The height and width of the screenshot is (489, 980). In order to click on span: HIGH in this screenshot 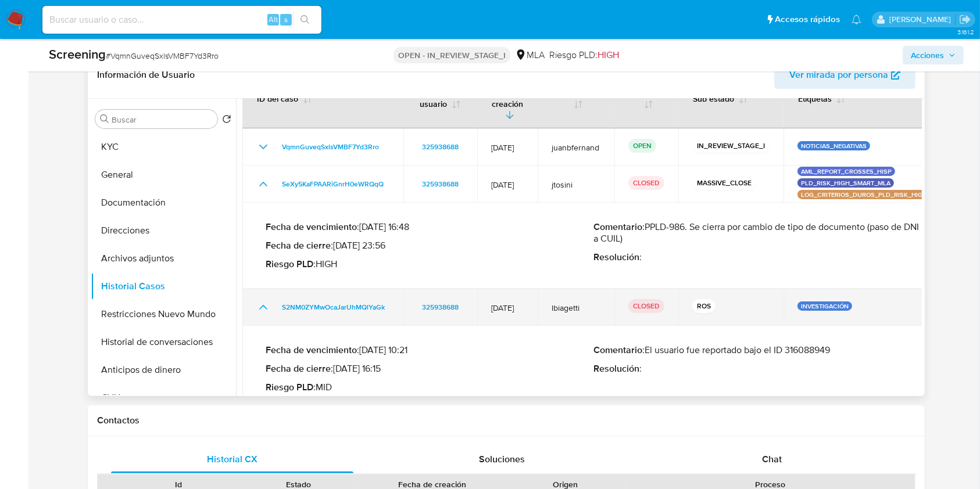, I will do `click(608, 54)`.